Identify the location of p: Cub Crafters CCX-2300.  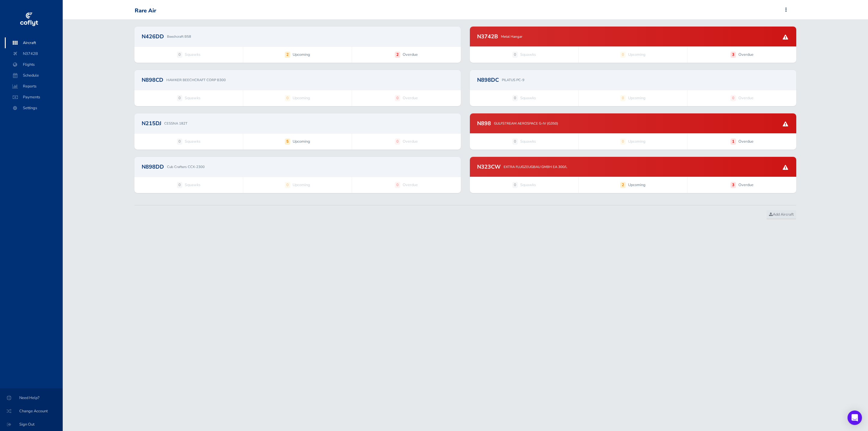
(185, 166).